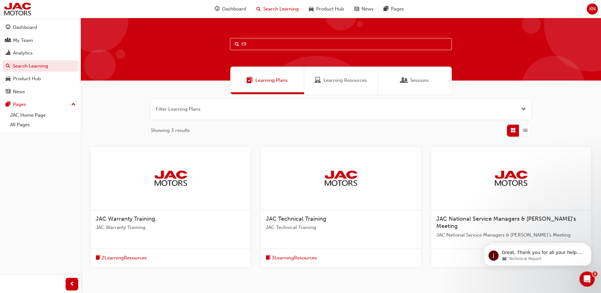 This screenshot has height=293, width=601. I want to click on button: DashboardMy TeamAnalyticsSearch LearningProduct HubNews, so click(40, 59).